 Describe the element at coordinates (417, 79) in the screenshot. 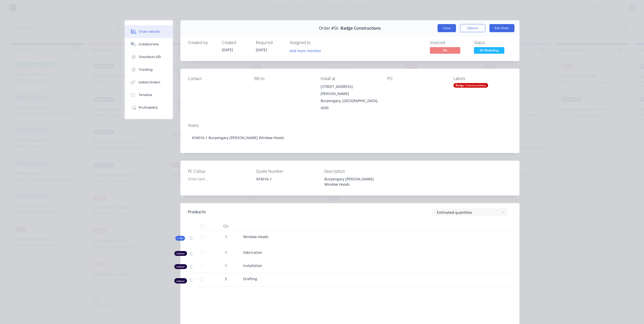

I see `div: PO` at that location.